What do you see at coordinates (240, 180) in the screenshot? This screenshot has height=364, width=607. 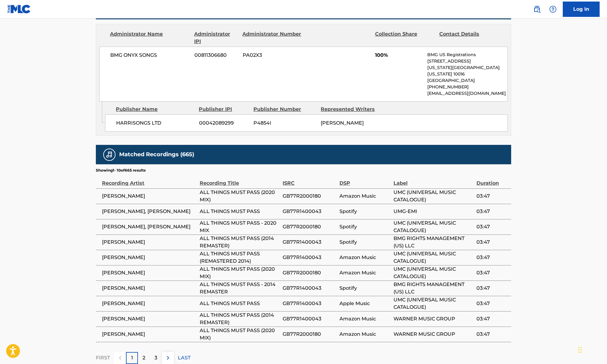 I see `div: Recording Title` at bounding box center [240, 180].